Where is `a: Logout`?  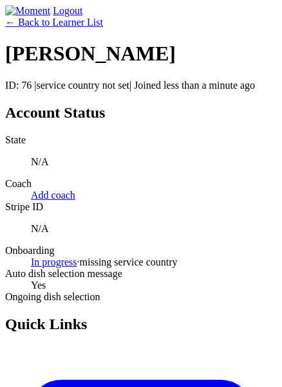 a: Logout is located at coordinates (68, 10).